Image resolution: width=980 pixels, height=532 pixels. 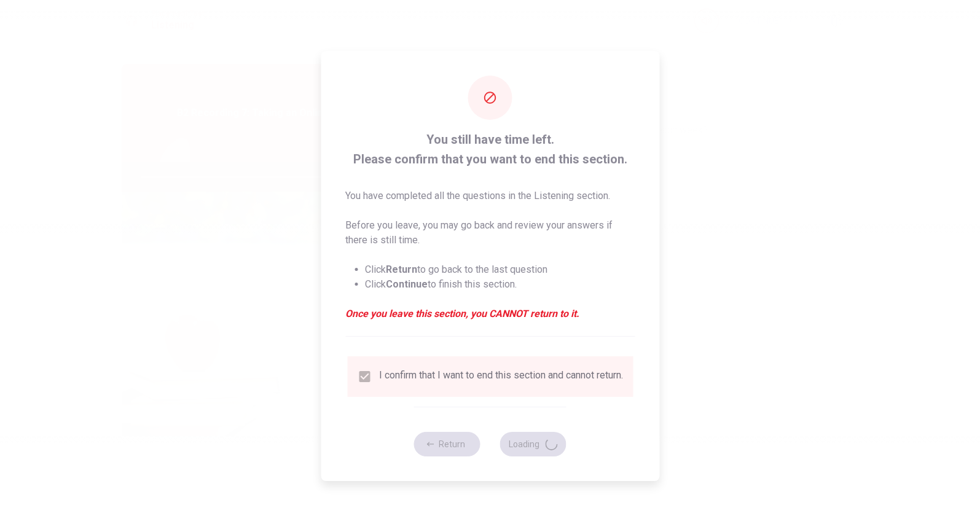 I want to click on p: Before you leave, you may go back and review your answers if there is still time., so click(x=490, y=233).